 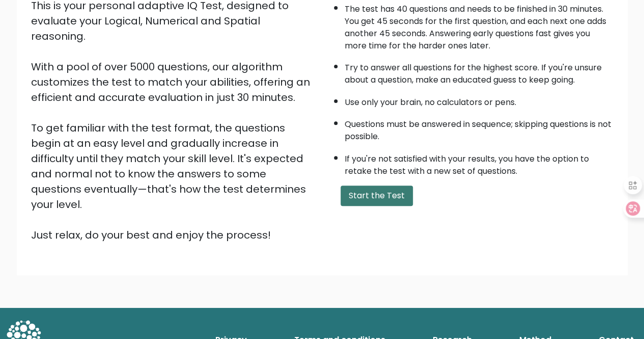 What do you see at coordinates (377, 196) in the screenshot?
I see `button: Start the Test` at bounding box center [377, 196].